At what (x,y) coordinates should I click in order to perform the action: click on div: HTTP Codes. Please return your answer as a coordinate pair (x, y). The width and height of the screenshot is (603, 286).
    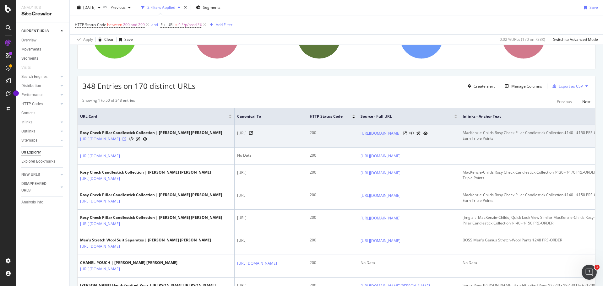
    Looking at the image, I should click on (32, 104).